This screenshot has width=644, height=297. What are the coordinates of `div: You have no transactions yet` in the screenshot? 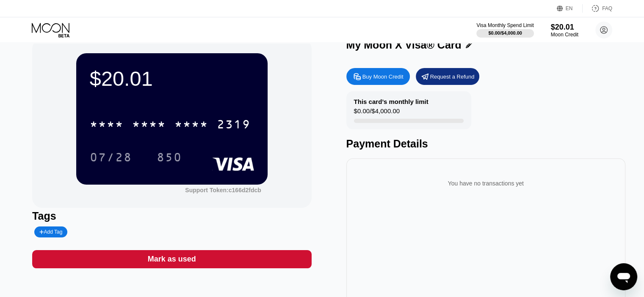 It's located at (486, 183).